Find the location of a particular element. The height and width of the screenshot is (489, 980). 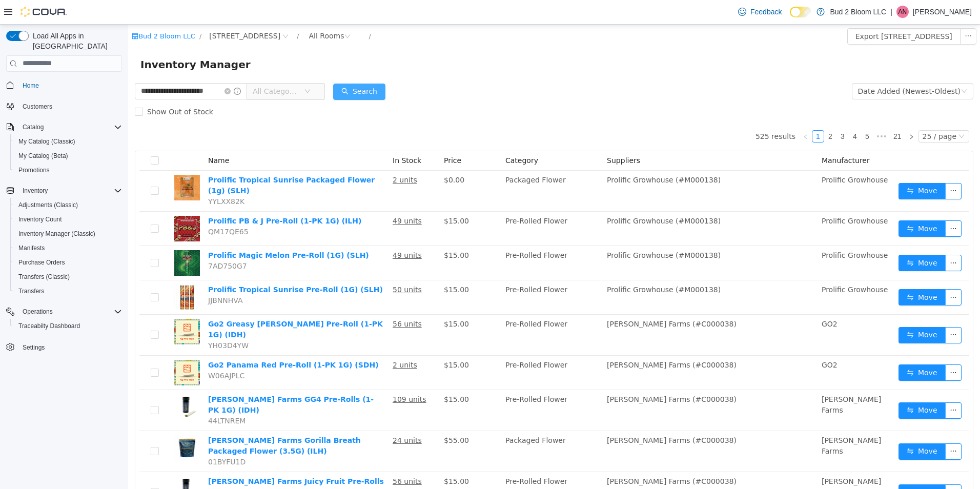

span: Manufacturer is located at coordinates (718, 136).